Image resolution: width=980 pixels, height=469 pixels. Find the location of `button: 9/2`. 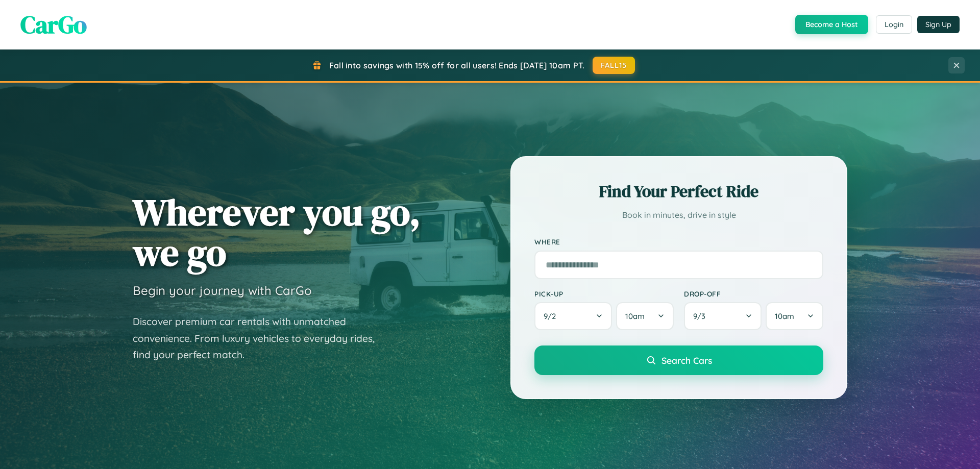

button: 9/2 is located at coordinates (573, 316).